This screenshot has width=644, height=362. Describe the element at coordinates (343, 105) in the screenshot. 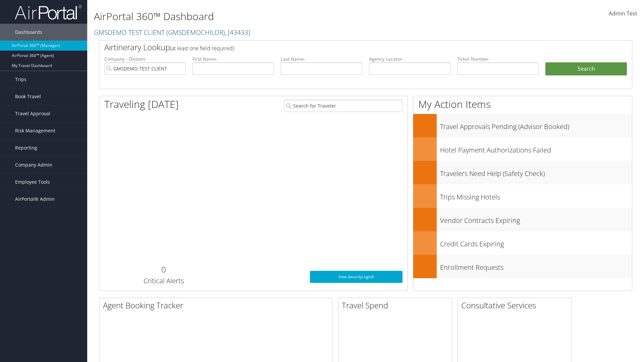

I see `input: Search for Traveler` at that location.